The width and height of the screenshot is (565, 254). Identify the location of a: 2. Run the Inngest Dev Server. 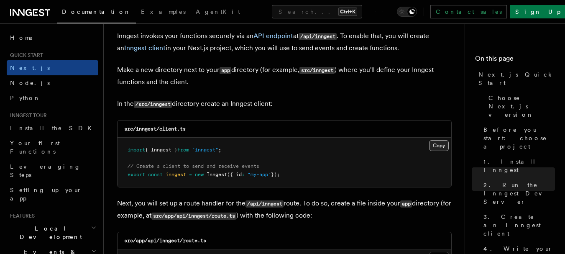
(517, 193).